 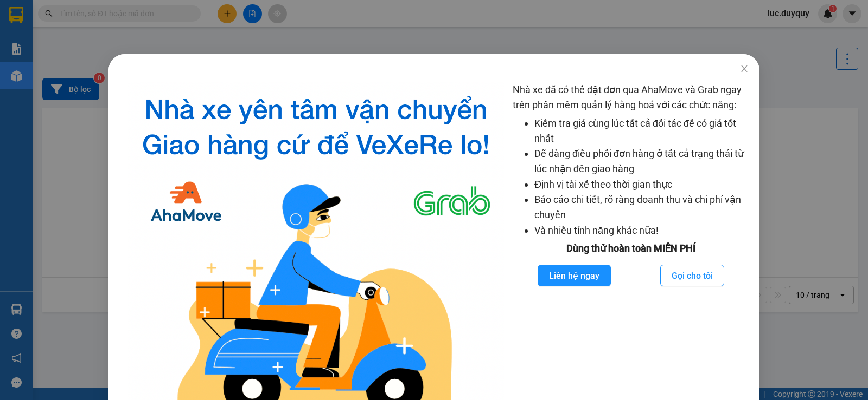 What do you see at coordinates (641, 231) in the screenshot?
I see `li: Và nhiều tính năng khác nữa!` at bounding box center [641, 231].